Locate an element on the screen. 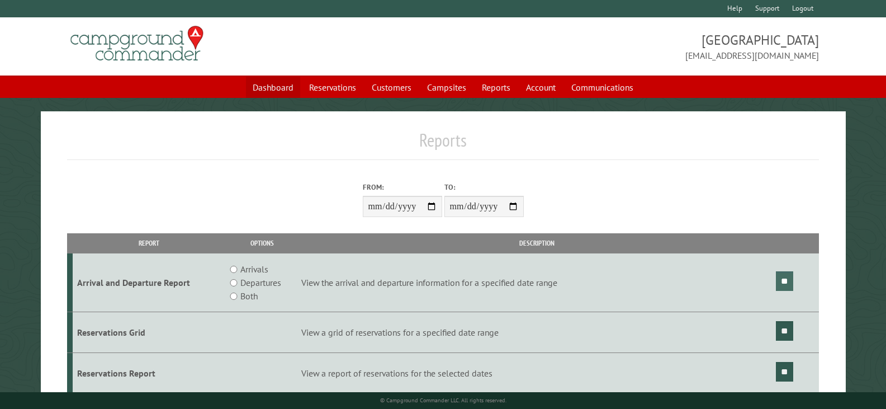 The image size is (886, 409). label: Arrivals is located at coordinates (254, 269).